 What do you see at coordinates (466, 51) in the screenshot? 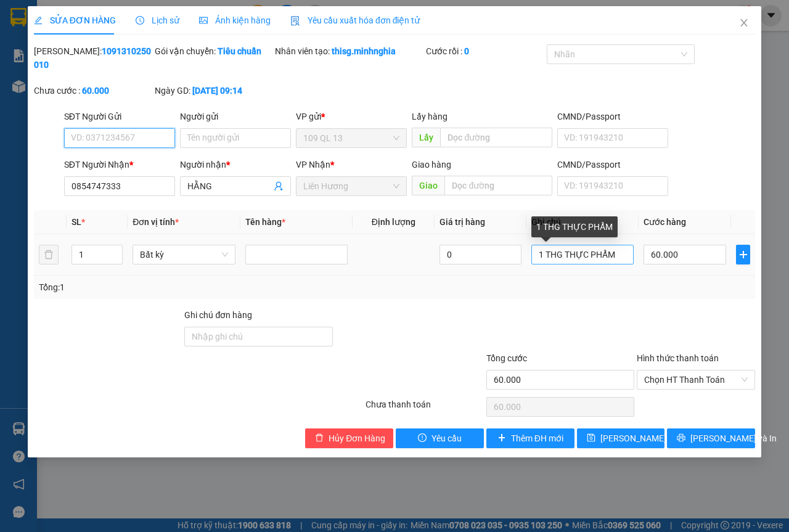
I see `b: 0` at bounding box center [466, 51].